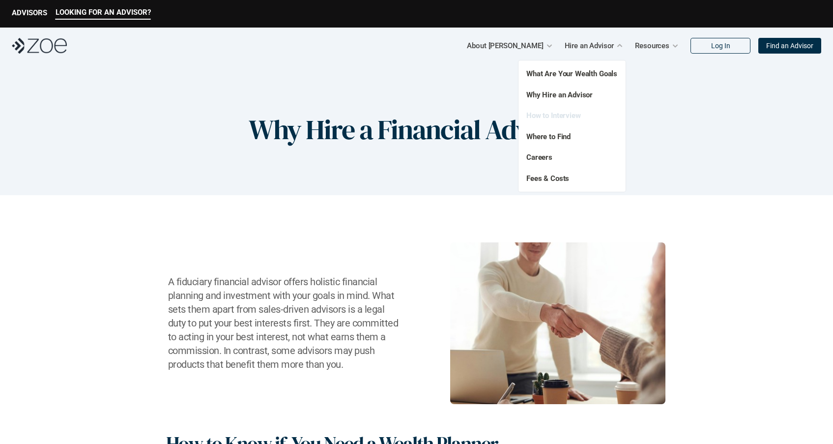  I want to click on a: What Are Your Wealth Goals, so click(572, 74).